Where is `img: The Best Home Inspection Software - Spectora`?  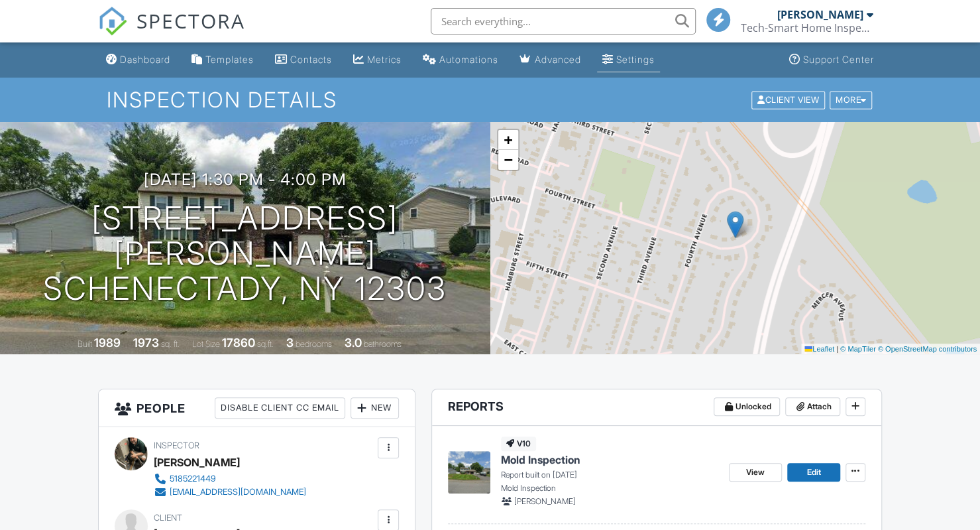 img: The Best Home Inspection Software - Spectora is located at coordinates (113, 21).